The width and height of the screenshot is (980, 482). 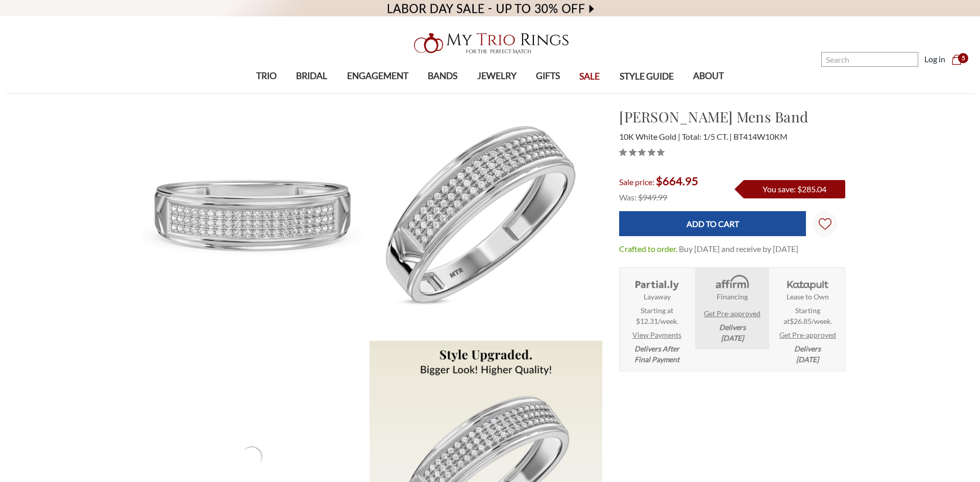 What do you see at coordinates (707, 136) in the screenshot?
I see `span: Total: 1/5 CT.` at bounding box center [707, 136].